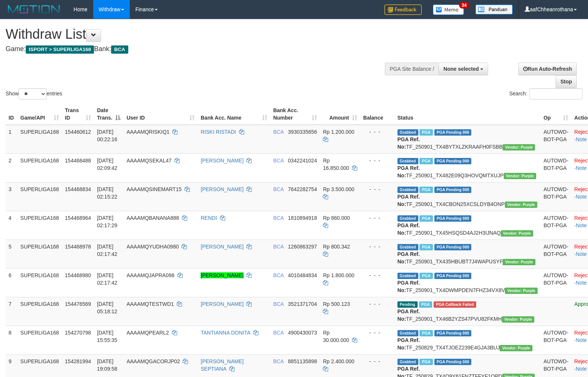  I want to click on a: RISKI RISTADI, so click(218, 132).